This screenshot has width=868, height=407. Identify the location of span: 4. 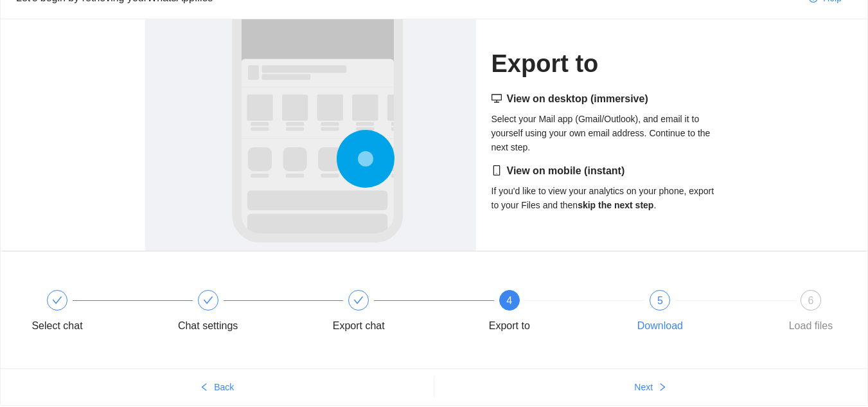
(509, 300).